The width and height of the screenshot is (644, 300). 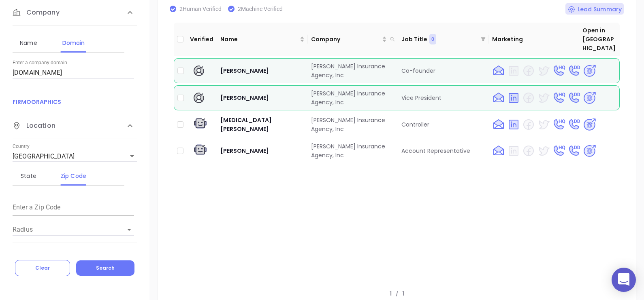 I want to click on th: Verified, so click(x=202, y=39).